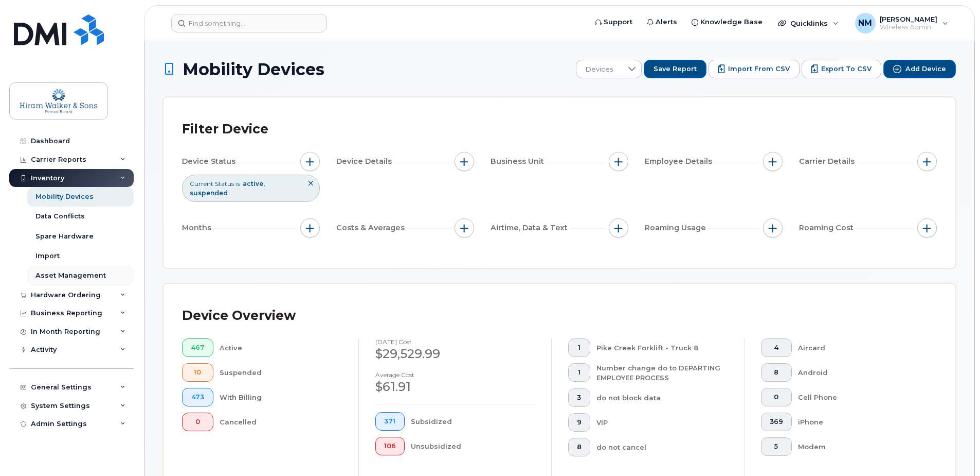  I want to click on span: suspended, so click(209, 192).